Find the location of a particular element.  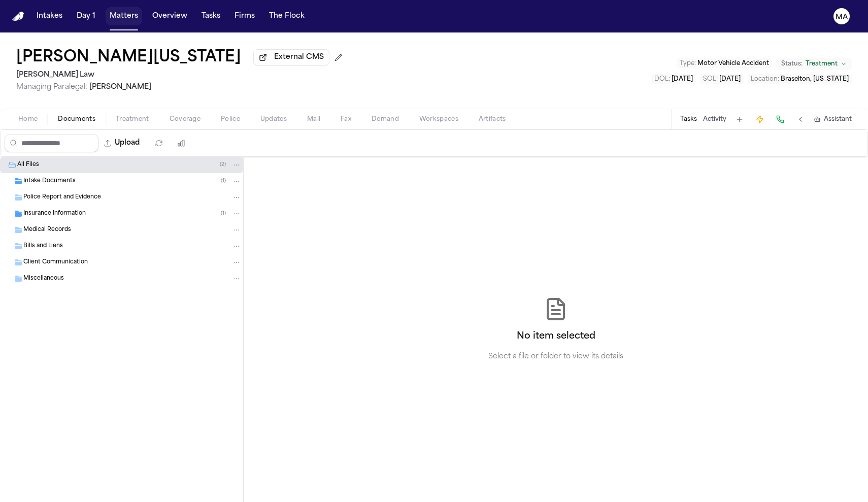

button: Make a Call is located at coordinates (780, 120).